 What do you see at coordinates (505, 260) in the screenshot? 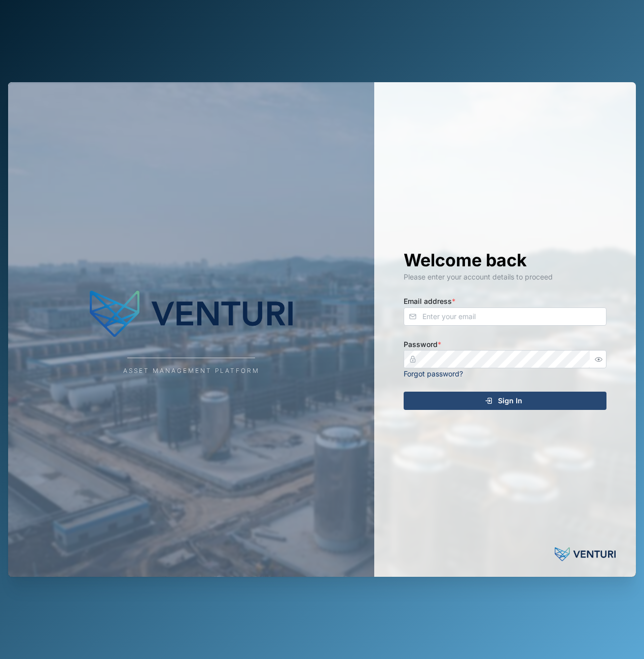
I see `h1: Welcome back` at bounding box center [505, 260].